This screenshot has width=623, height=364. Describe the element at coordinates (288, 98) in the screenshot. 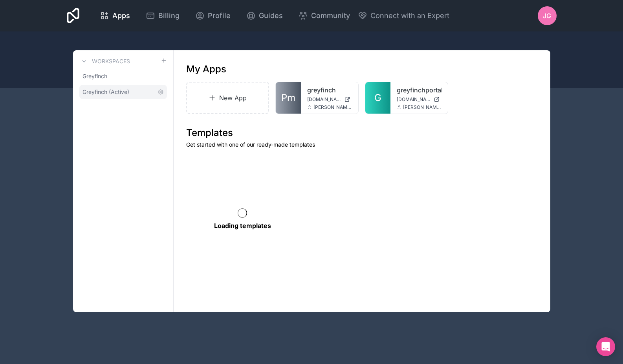

I see `span: Pm` at that location.